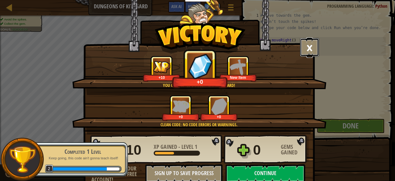 The width and height of the screenshot is (395, 181). What do you see at coordinates (238, 77) in the screenshot?
I see `div: New Item` at bounding box center [238, 77].